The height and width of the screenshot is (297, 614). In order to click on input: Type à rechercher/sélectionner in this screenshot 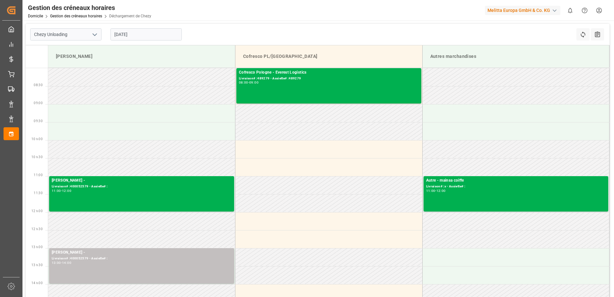, I will do `click(66, 34)`.